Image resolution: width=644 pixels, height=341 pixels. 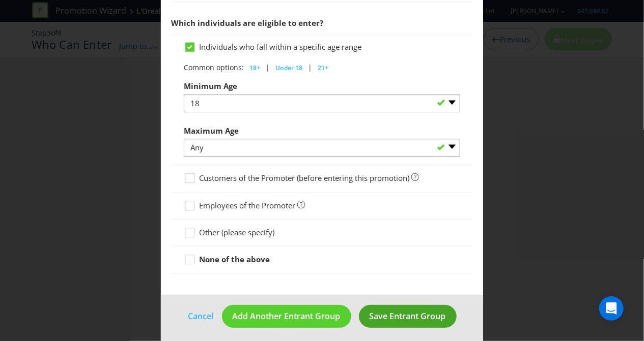 I want to click on span: Maximum Age, so click(x=211, y=131).